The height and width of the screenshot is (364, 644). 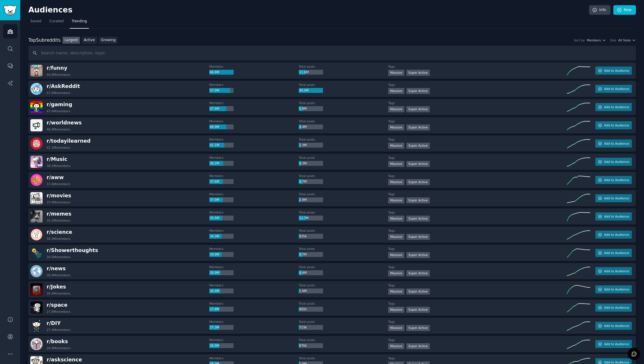 I want to click on div: 34.0M, so click(x=221, y=255).